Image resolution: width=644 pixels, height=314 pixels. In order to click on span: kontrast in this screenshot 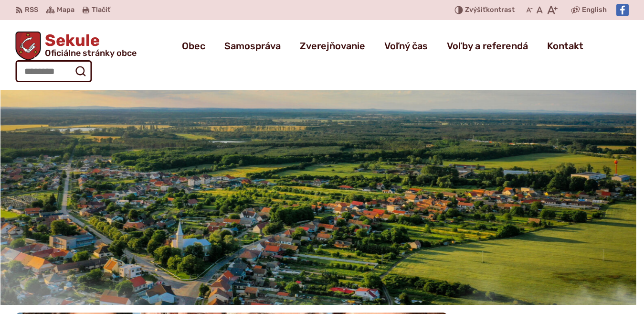, I will do `click(489, 10)`.